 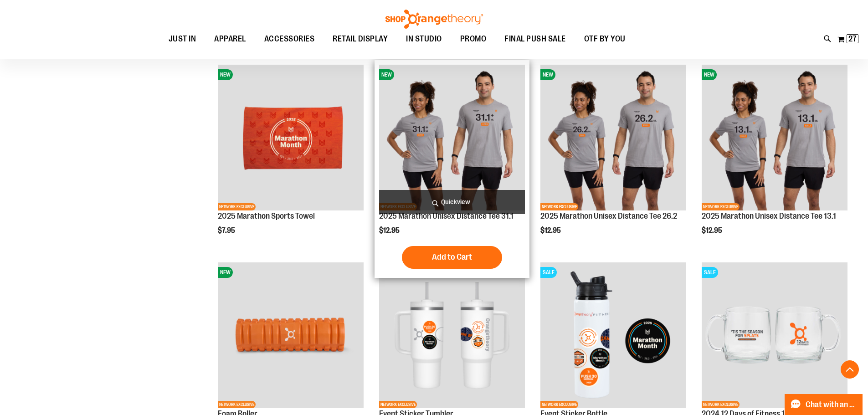 What do you see at coordinates (360, 39) in the screenshot?
I see `a: RETAIL DISPLAY` at bounding box center [360, 39].